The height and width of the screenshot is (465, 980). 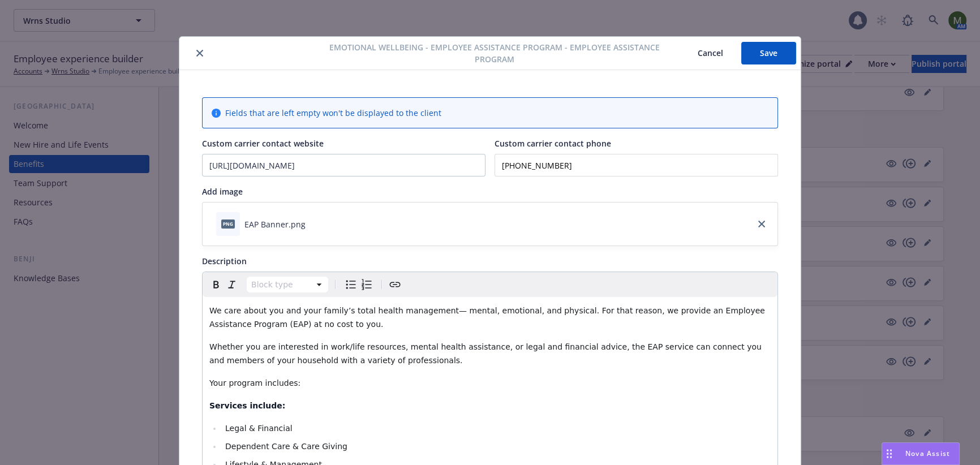 What do you see at coordinates (228, 223) in the screenshot?
I see `span: png` at bounding box center [228, 223].